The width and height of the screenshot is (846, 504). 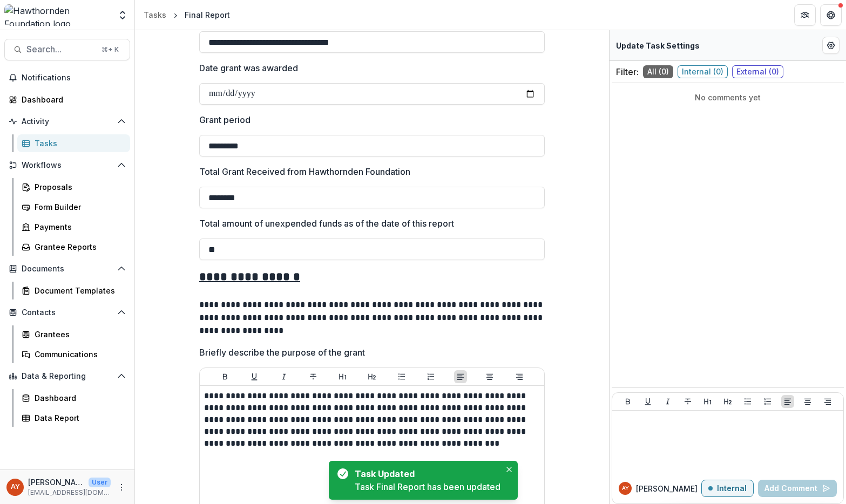 I want to click on a: Grantee Reports, so click(x=73, y=247).